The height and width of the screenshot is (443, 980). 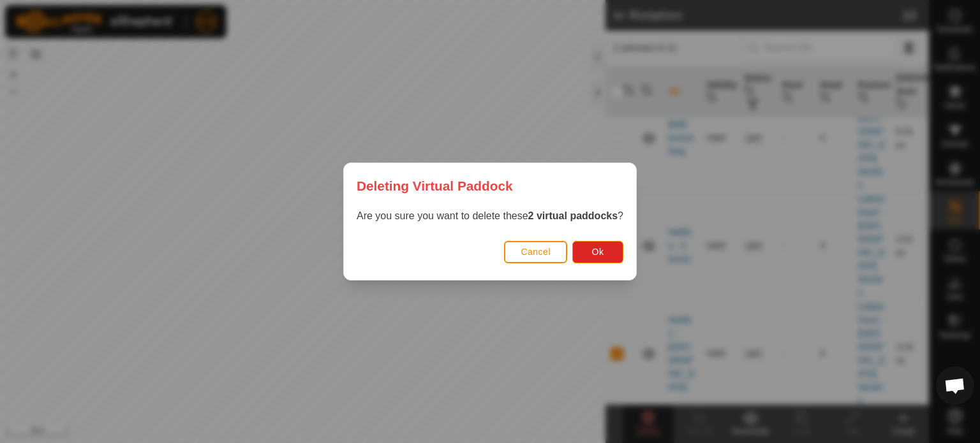 I want to click on span: Are you sure you want to delete these ?, so click(x=490, y=216).